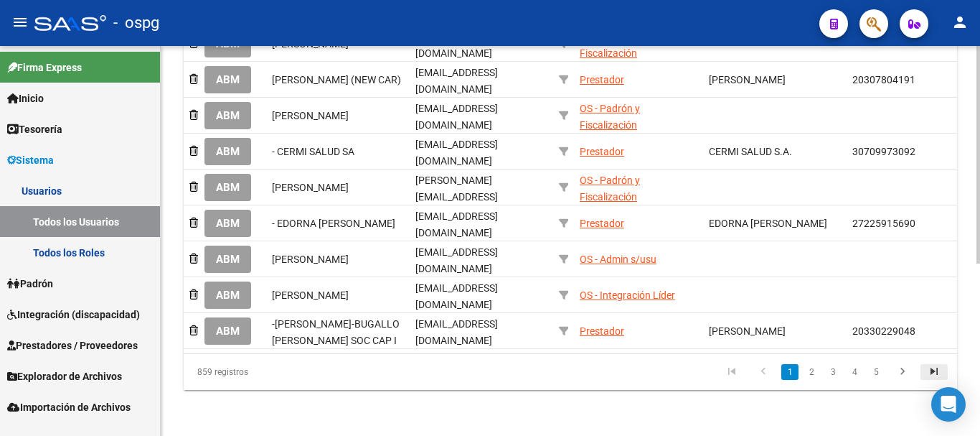 This screenshot has height=436, width=980. What do you see at coordinates (627, 295) in the screenshot?
I see `div: OS - Integración Líder` at bounding box center [627, 295].